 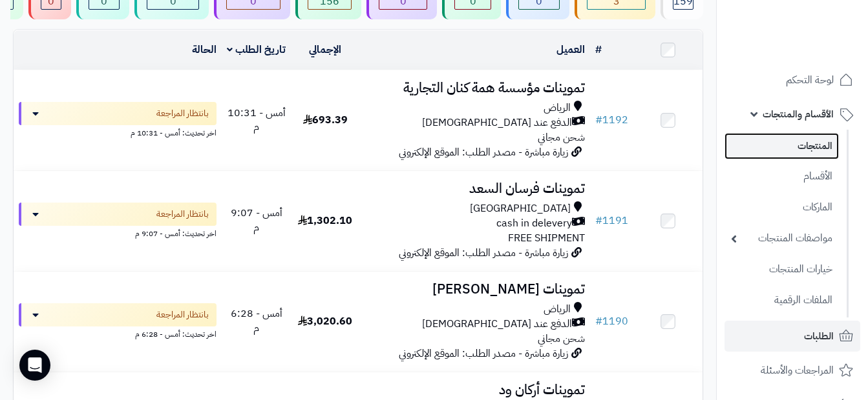 What do you see at coordinates (781, 239) in the screenshot?
I see `a: مواصفات المنتجات` at bounding box center [781, 239].